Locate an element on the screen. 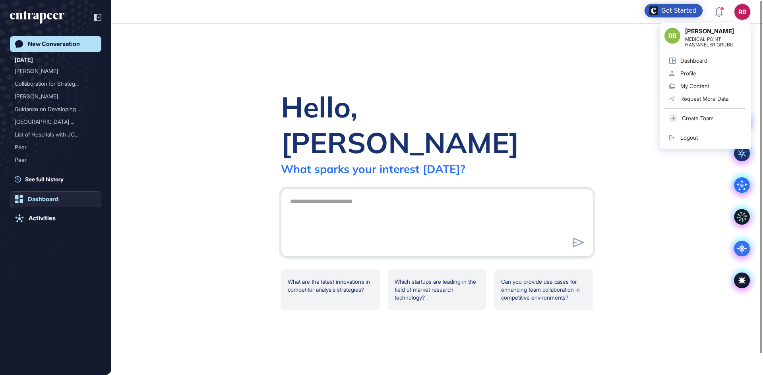 This screenshot has width=763, height=375. div: Reese is located at coordinates (56, 71).